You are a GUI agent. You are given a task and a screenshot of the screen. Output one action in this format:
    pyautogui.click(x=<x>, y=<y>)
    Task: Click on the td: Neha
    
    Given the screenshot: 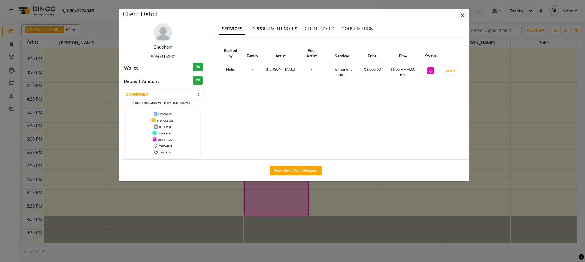 What is the action you would take?
    pyautogui.click(x=230, y=72)
    